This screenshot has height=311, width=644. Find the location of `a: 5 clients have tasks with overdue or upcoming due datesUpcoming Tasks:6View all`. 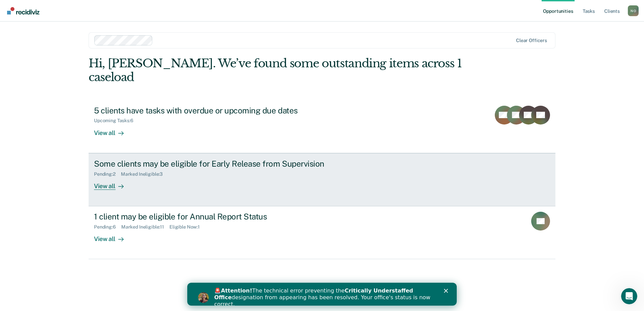

a: 5 clients have tasks with overdue or upcoming due datesUpcoming Tasks:6View all is located at coordinates (322, 127).